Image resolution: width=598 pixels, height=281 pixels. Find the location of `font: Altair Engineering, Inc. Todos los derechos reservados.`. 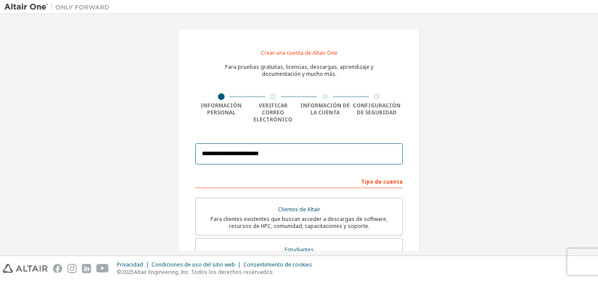

font: Altair Engineering, Inc. Todos los derechos reservados. is located at coordinates (204, 271).